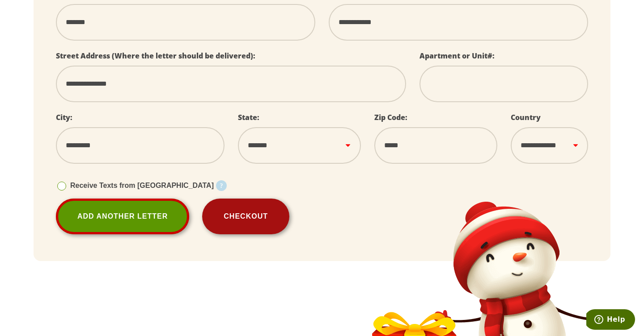 The image size is (644, 336). I want to click on label: Country, so click(526, 118).